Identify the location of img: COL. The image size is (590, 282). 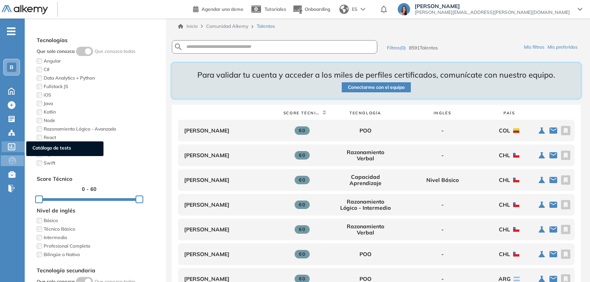
(516, 130).